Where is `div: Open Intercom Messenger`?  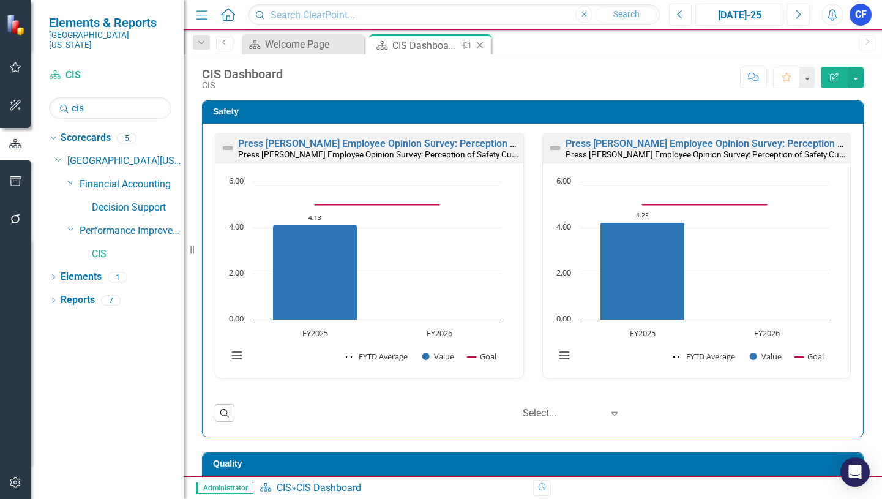 div: Open Intercom Messenger is located at coordinates (855, 472).